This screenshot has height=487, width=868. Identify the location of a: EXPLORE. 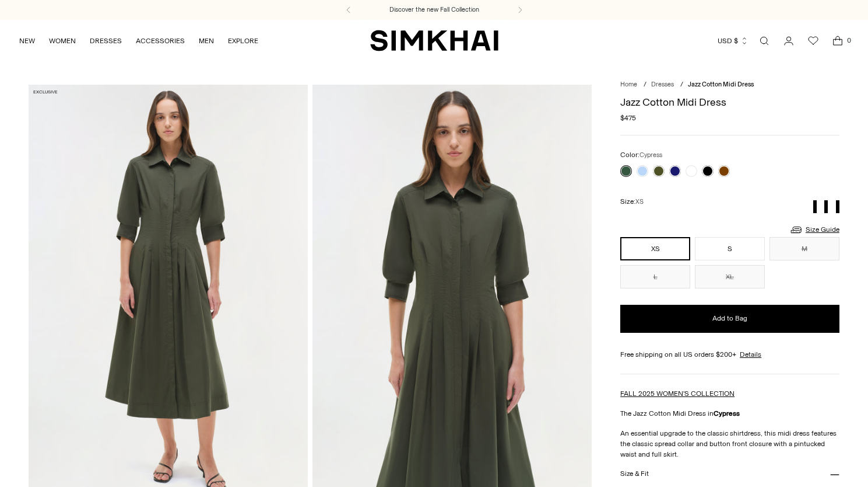
(243, 41).